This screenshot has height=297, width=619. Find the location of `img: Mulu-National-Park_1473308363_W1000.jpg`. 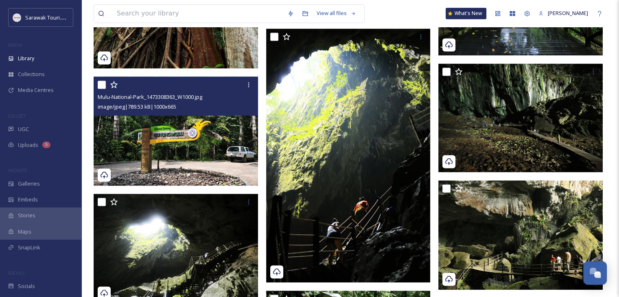

img: Mulu-National-Park_1473308363_W1000.jpg is located at coordinates (176, 131).